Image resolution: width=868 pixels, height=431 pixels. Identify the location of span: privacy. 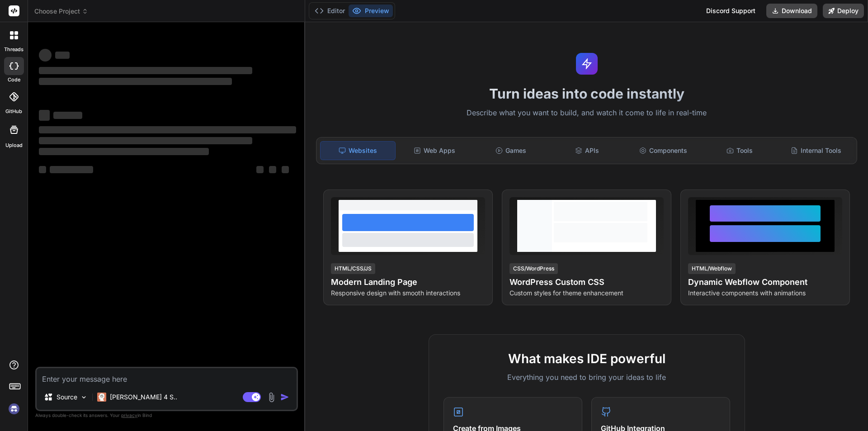
(129, 415).